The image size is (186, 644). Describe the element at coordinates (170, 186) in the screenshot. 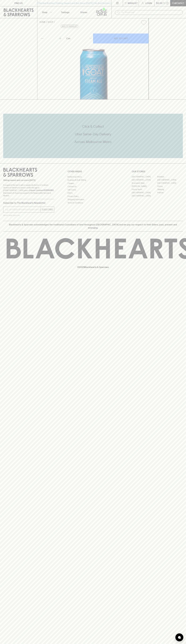

I see `a: Fitzroy` at that location.